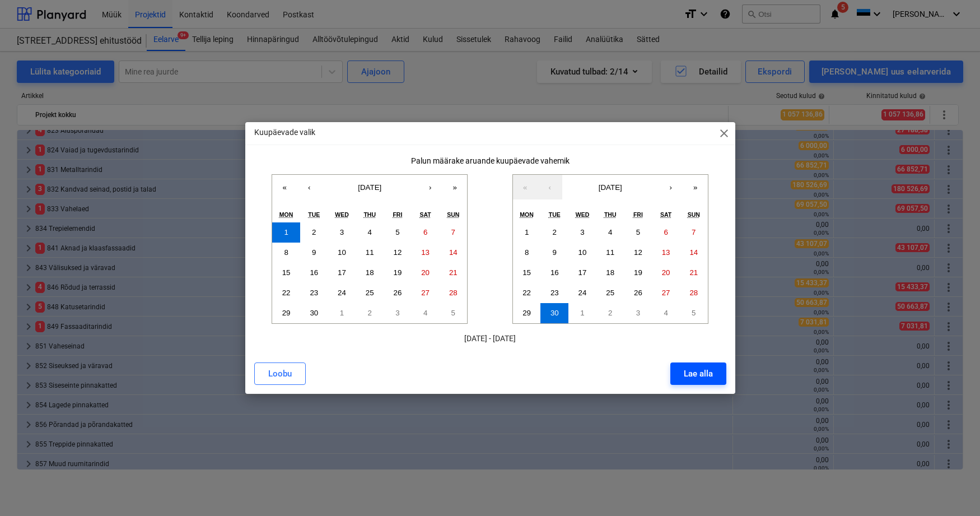  Describe the element at coordinates (666, 252) in the screenshot. I see `abbr: September 13, 2025` at that location.